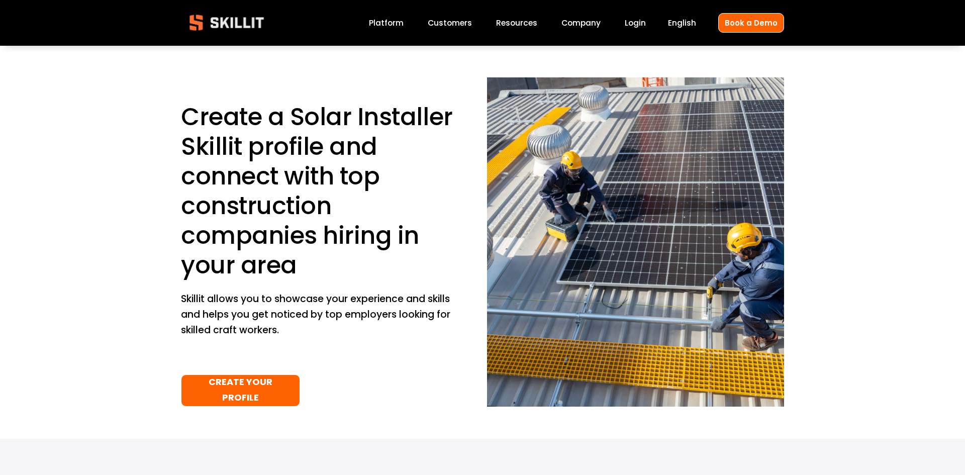 The height and width of the screenshot is (475, 965). Describe the element at coordinates (386, 23) in the screenshot. I see `a: Platform` at that location.